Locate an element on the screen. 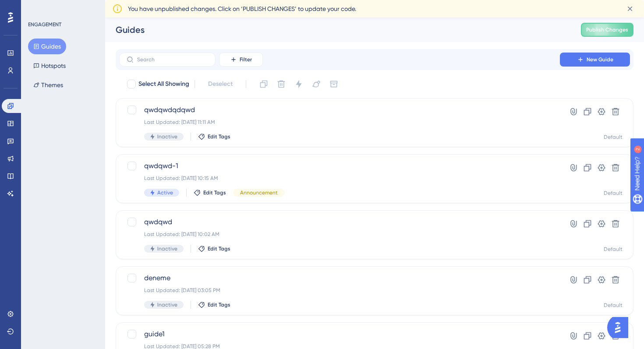  div: 2 is located at coordinates (62, 8).